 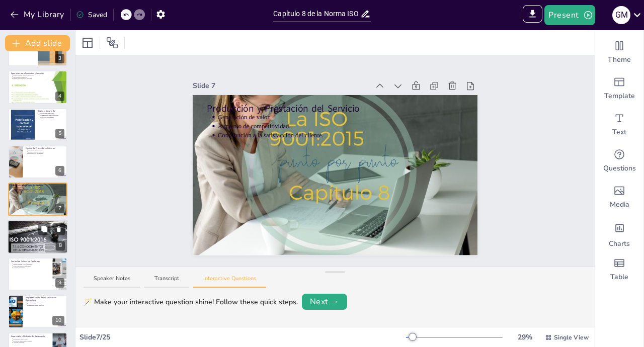 I want to click on p: Evaluación de proveedores., so click(x=46, y=150).